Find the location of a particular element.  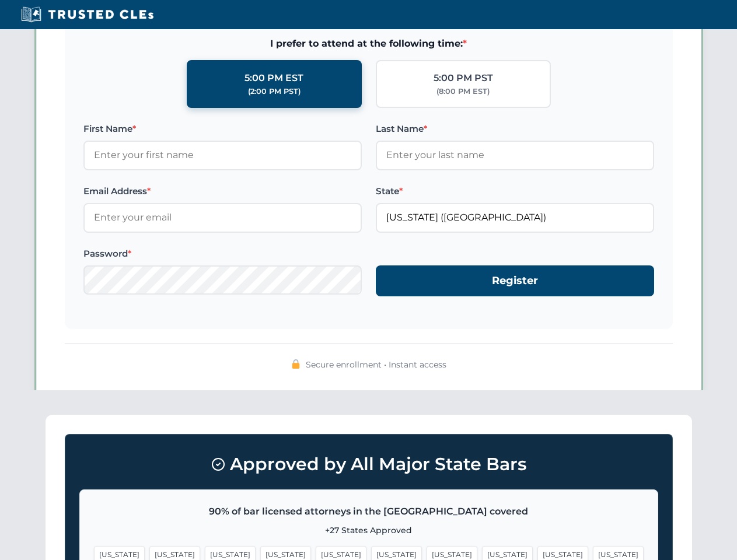

p: +27 States Approved is located at coordinates (368, 530).